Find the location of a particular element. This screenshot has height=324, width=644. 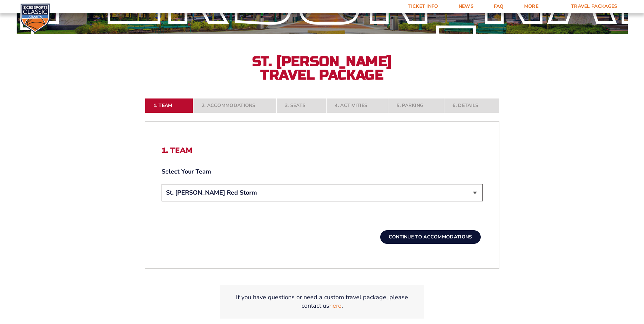

label: Select Your Team is located at coordinates (322, 172).